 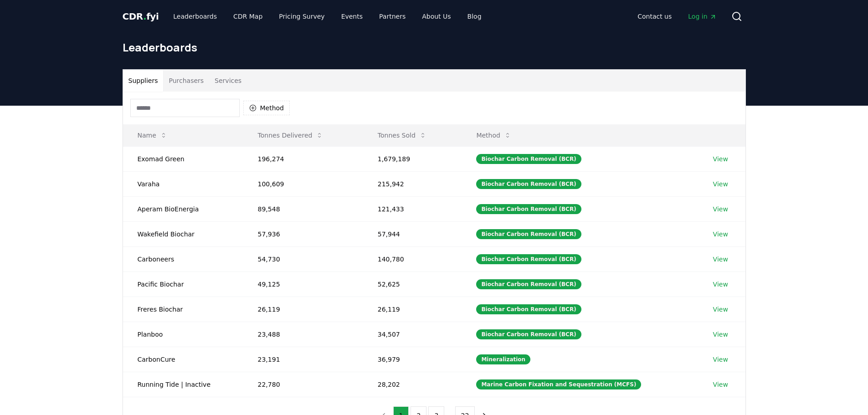 I want to click on td: 57,936, so click(x=303, y=234).